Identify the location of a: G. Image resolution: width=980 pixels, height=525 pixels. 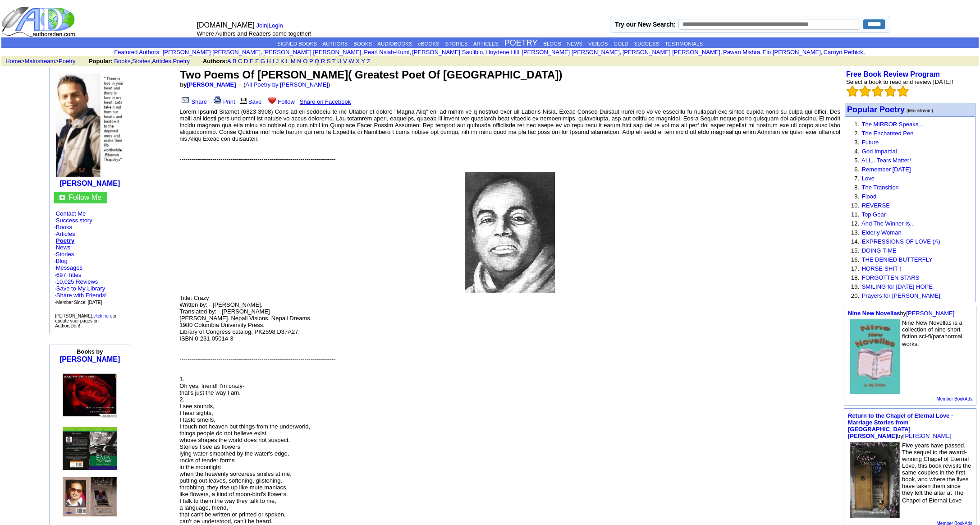
(263, 61).